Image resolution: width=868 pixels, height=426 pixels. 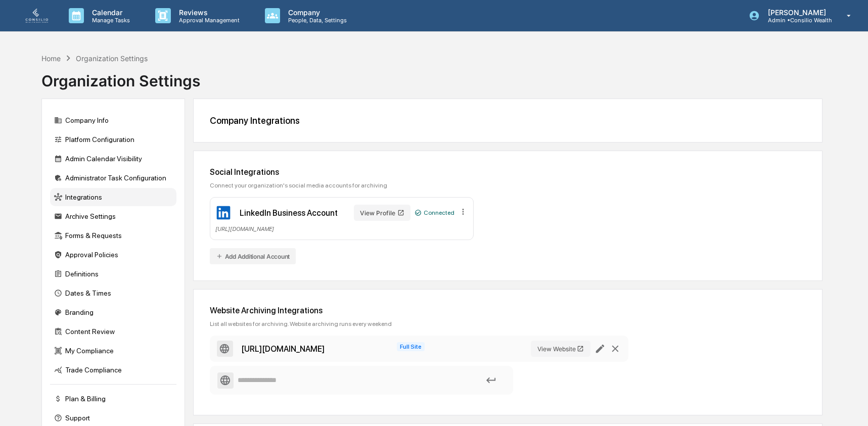 What do you see at coordinates (316, 20) in the screenshot?
I see `p: People, Data, Settings` at bounding box center [316, 20].